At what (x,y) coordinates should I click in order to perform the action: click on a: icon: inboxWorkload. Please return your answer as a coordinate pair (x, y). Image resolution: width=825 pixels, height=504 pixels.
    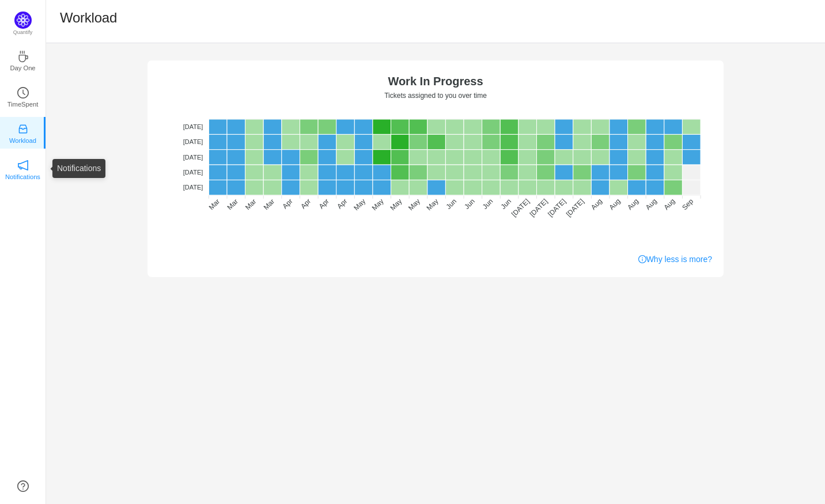
    Looking at the image, I should click on (23, 133).